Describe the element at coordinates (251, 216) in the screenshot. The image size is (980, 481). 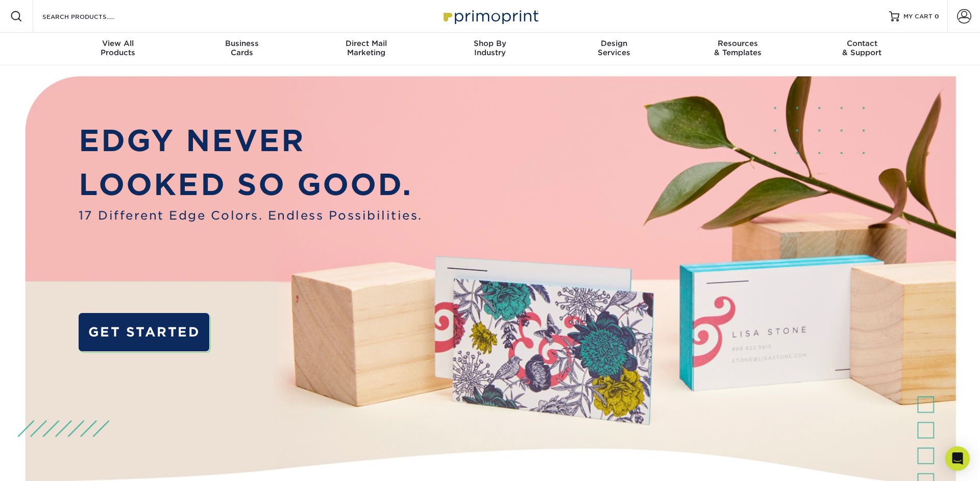
I see `span: 17 Different Edge Colors. Endless Possibilities.` at that location.